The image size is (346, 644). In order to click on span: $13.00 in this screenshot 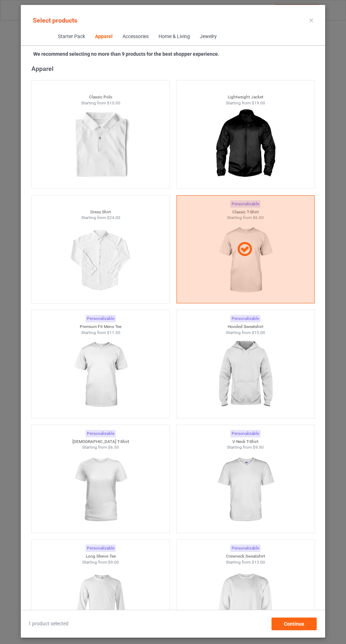, I will do `click(259, 562)`.